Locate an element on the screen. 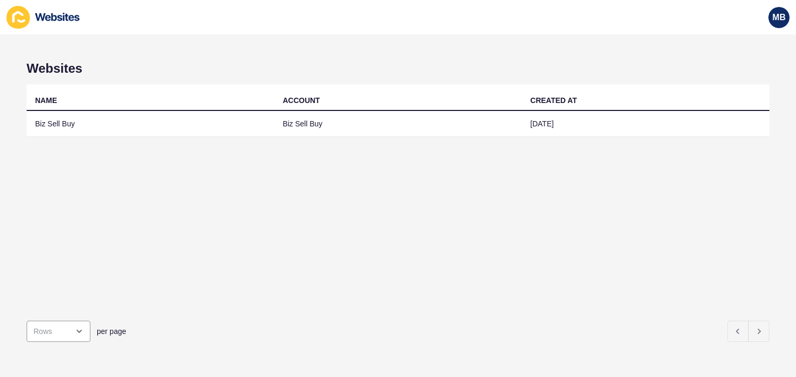 The height and width of the screenshot is (377, 796). span: MB is located at coordinates (779, 18).